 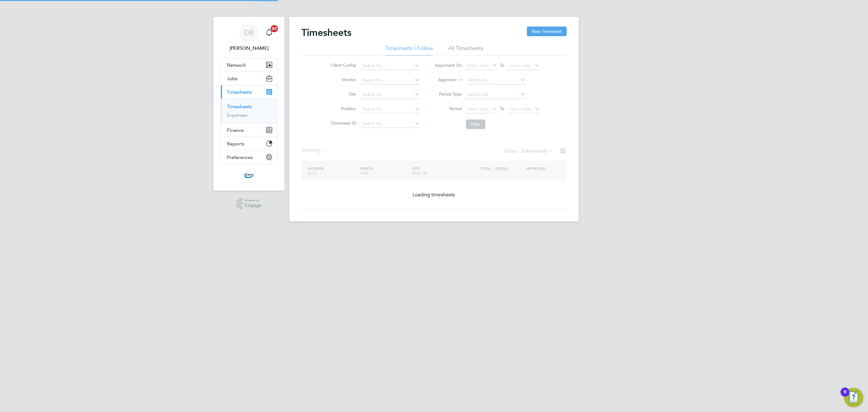 I want to click on span: Network, so click(x=236, y=65).